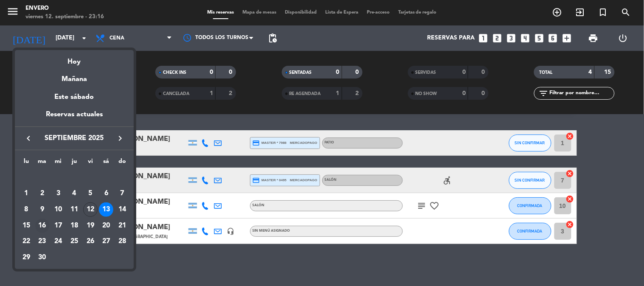  What do you see at coordinates (74, 58) in the screenshot?
I see `div: Hoy` at bounding box center [74, 58].